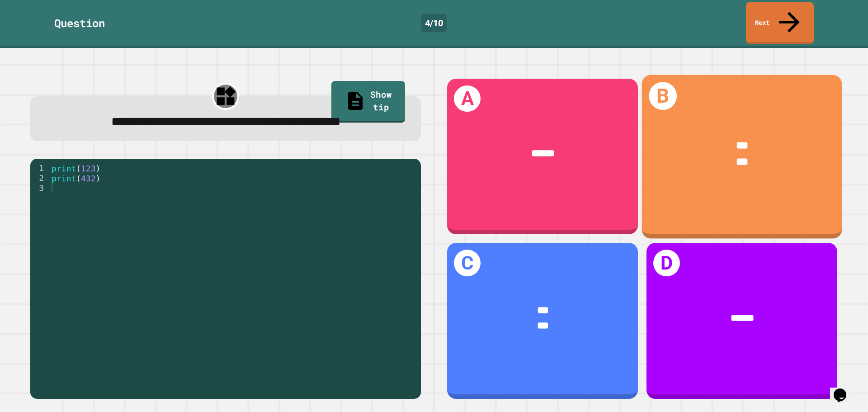  Describe the element at coordinates (667, 263) in the screenshot. I see `h1: D` at that location.